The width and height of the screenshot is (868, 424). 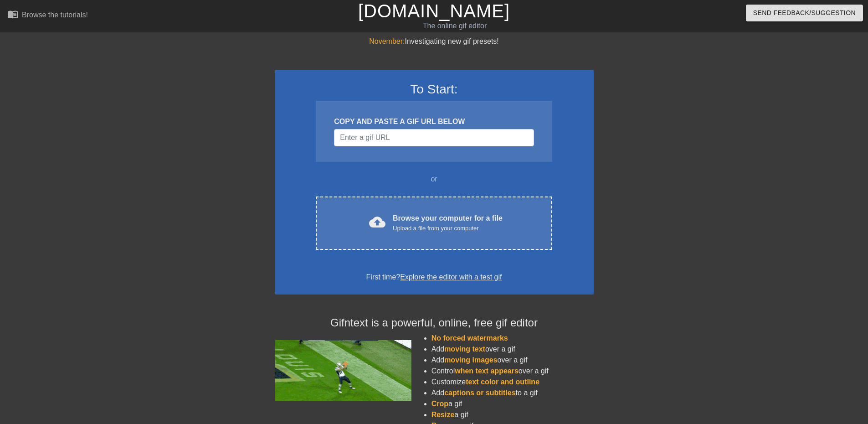 What do you see at coordinates (48, 15) in the screenshot?
I see `a: Browse the tutorials!` at bounding box center [48, 15].